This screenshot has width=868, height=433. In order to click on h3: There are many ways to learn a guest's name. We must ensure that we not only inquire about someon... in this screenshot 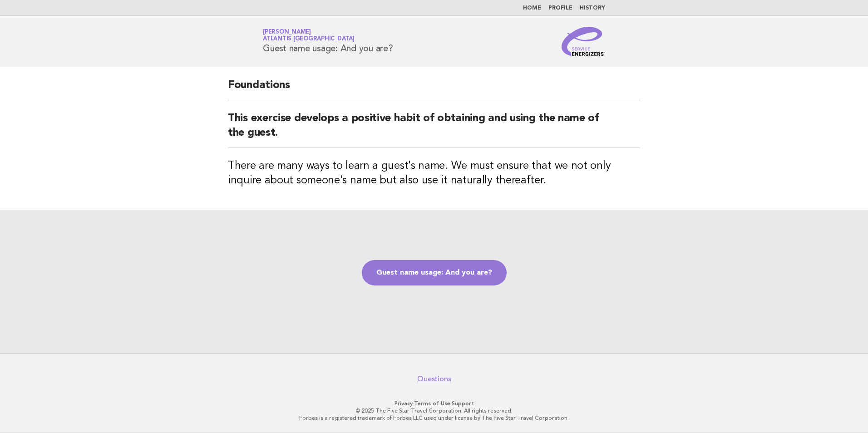, I will do `click(434, 173)`.